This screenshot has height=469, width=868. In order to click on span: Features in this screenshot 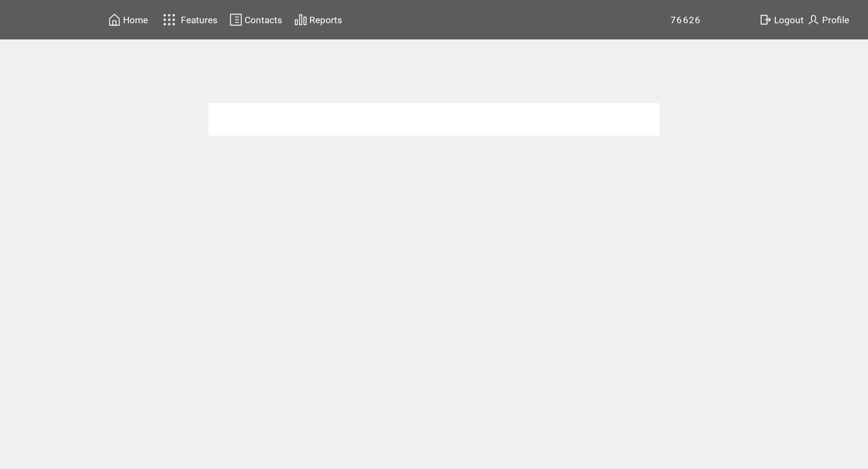, I will do `click(199, 20)`.